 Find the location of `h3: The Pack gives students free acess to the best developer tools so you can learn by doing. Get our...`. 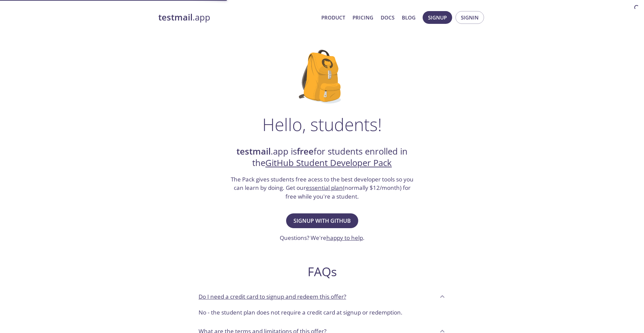

h3: The Pack gives students free acess to the best developer tools so you can learn by doing. Get our... is located at coordinates (322, 188).